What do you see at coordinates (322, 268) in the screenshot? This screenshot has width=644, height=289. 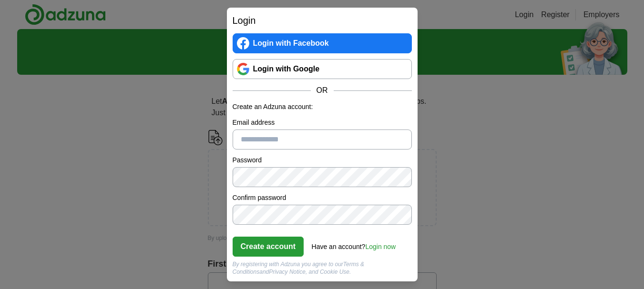 I see `div: By registering with Adzuna you agree to our and , and Cookie Use.` at bounding box center [322, 268].